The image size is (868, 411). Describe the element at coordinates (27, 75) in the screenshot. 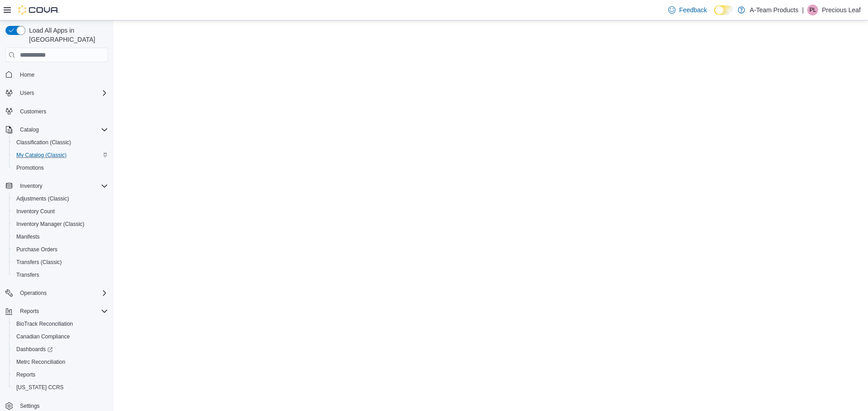

I see `a: Home` at that location.